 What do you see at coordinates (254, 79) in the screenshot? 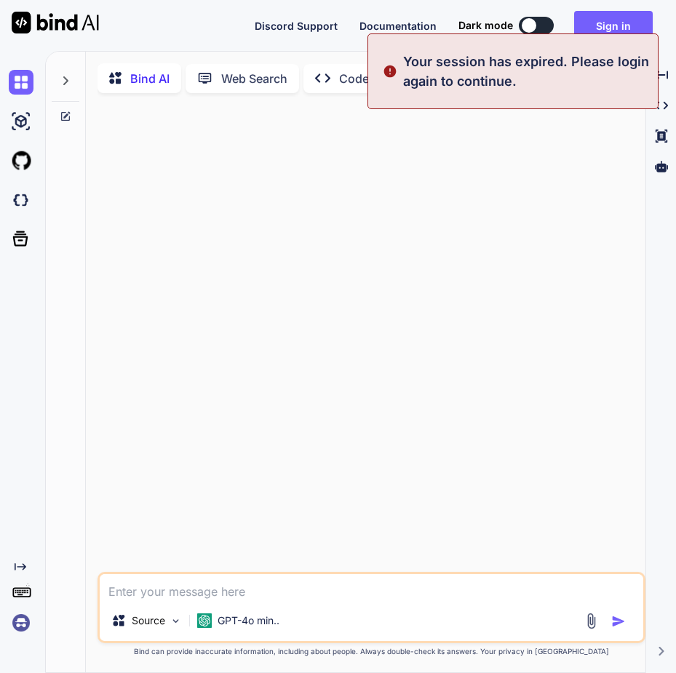
I see `p: Web Search` at bounding box center [254, 79].